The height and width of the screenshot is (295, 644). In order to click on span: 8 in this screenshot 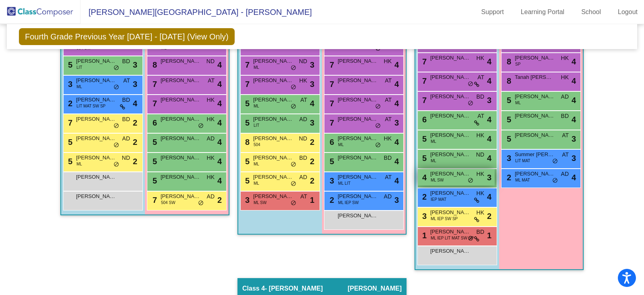, I will do `click(508, 81)`.